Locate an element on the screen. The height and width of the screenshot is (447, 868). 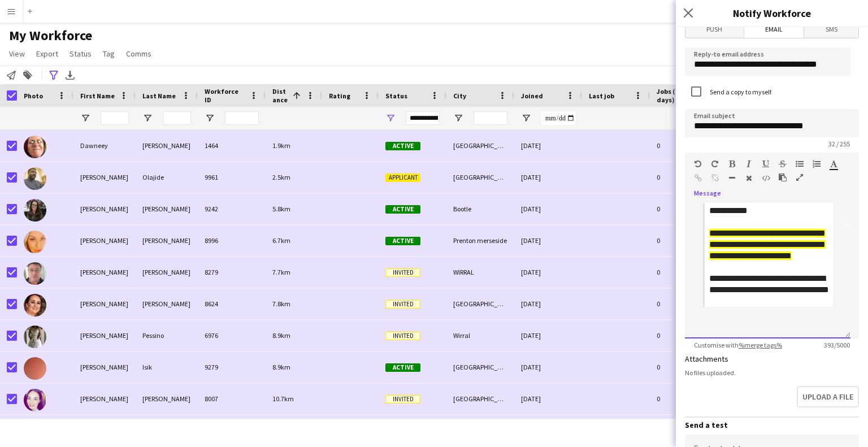
span: Joined is located at coordinates (532, 96).